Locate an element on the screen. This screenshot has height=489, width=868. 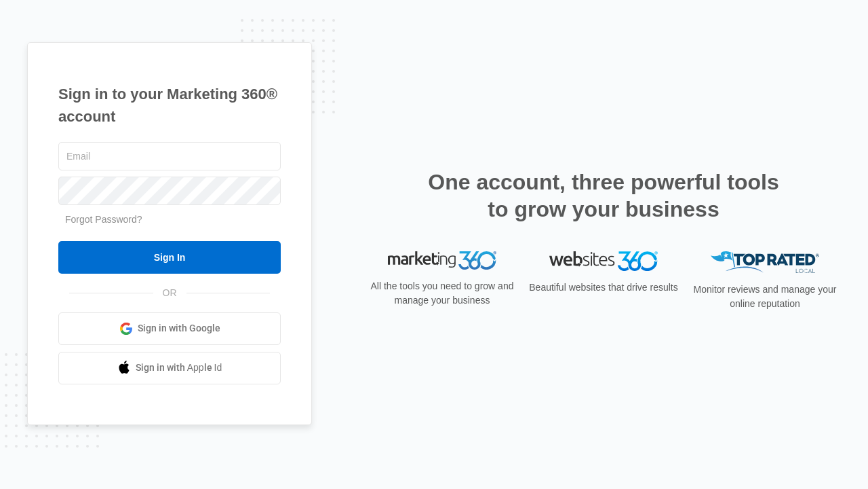
h2: One account, three powerful tools to grow your business is located at coordinates (603, 195).